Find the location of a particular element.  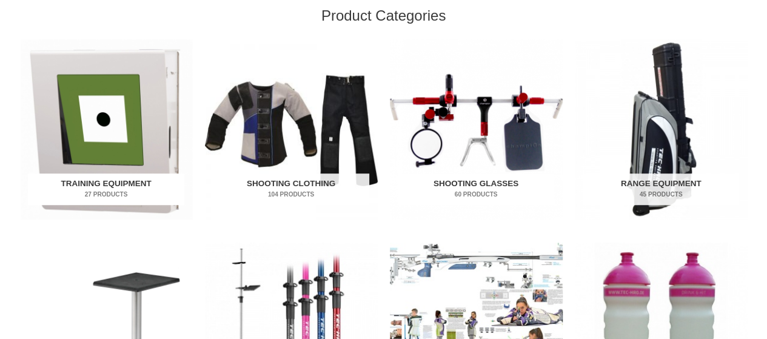

img: Range Equipment is located at coordinates (661, 129).